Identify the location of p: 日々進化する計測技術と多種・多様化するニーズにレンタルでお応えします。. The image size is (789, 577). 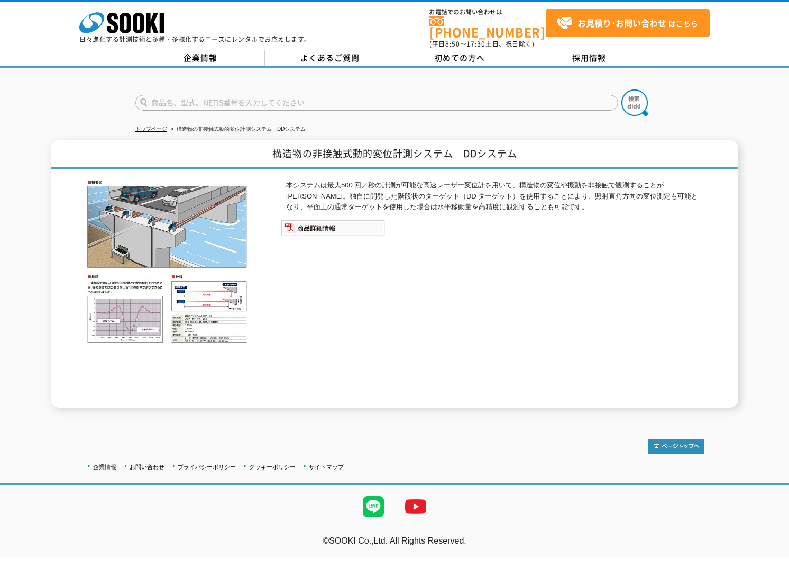
(195, 39).